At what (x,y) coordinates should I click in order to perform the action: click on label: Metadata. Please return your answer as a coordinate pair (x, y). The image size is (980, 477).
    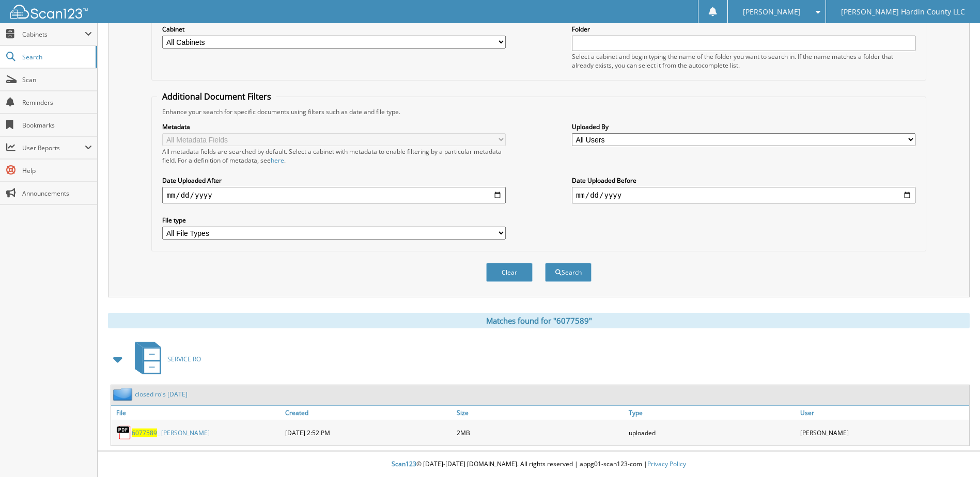
    Looking at the image, I should click on (334, 126).